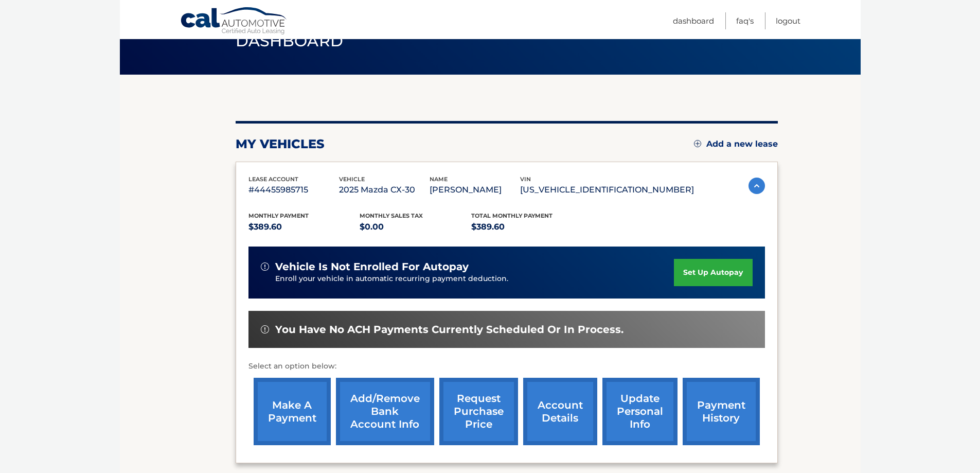 The height and width of the screenshot is (473, 980). Describe the element at coordinates (693, 21) in the screenshot. I see `a: Dashboard` at that location.